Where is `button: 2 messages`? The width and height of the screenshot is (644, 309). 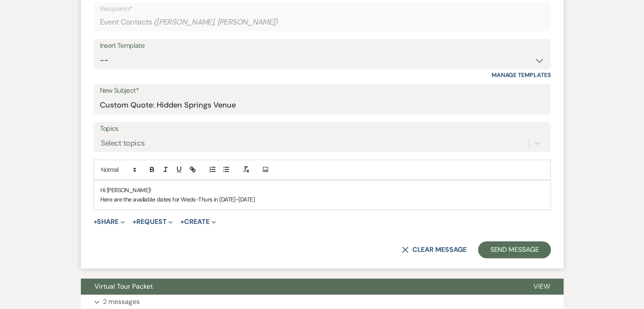
button: 2 messages is located at coordinates (322, 302).